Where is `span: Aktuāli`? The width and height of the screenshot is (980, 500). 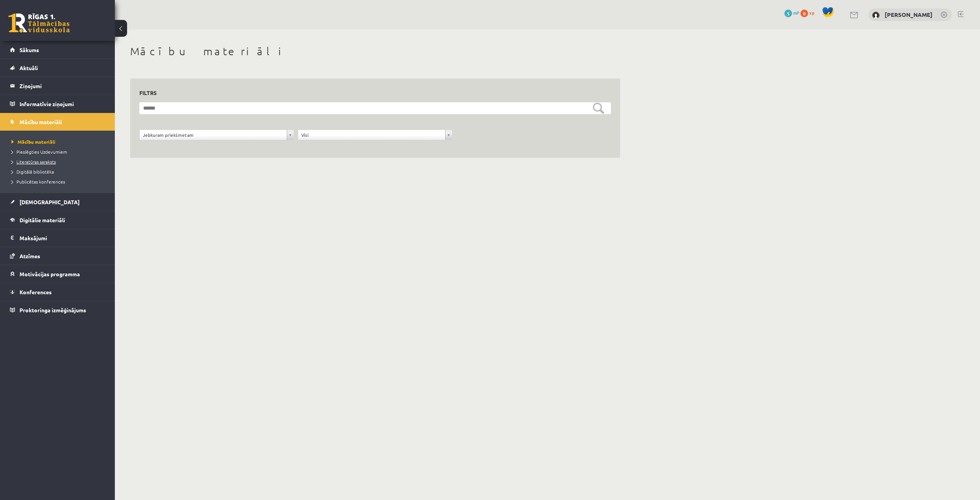
span: Aktuāli is located at coordinates (29, 68).